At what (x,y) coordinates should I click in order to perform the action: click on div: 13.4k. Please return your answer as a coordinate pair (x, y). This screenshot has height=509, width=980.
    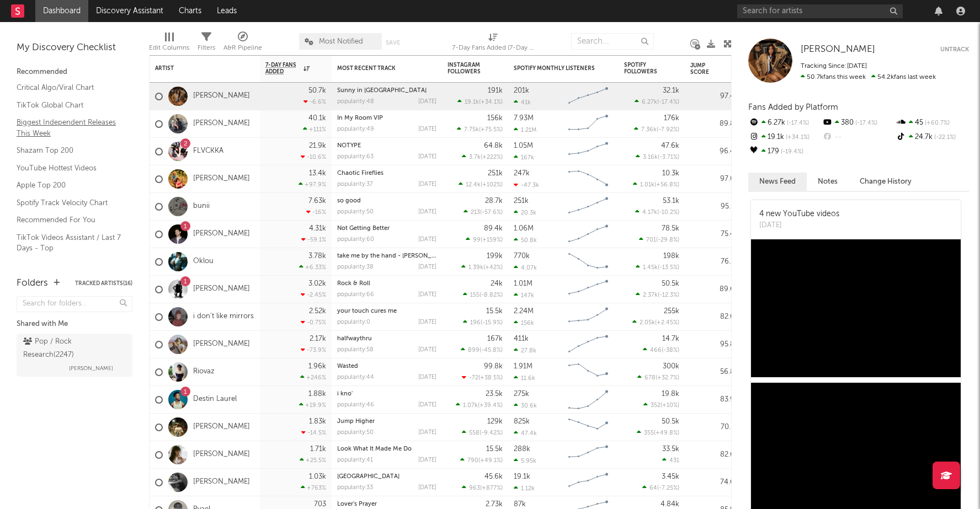
    Looking at the image, I should click on (317, 173).